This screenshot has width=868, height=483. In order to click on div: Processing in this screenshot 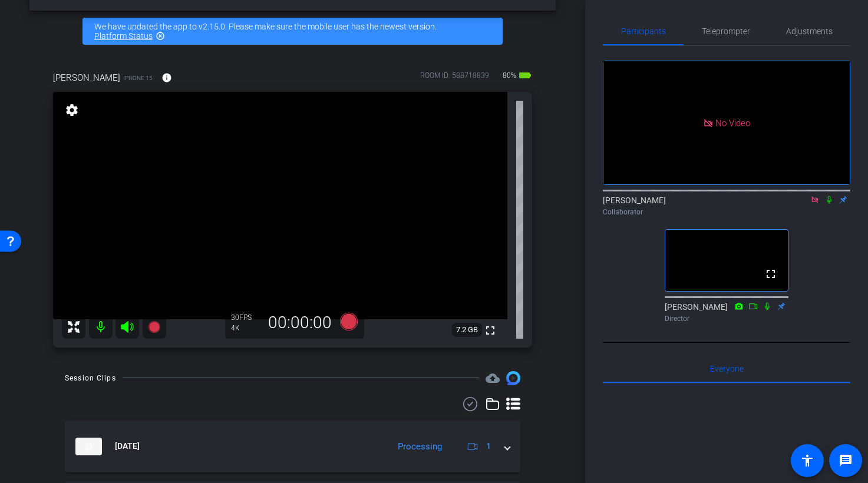, I will do `click(419, 446)`.